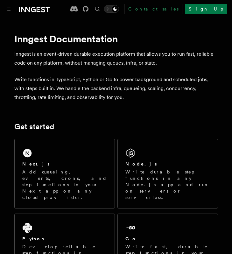 The image size is (232, 254). What do you see at coordinates (65, 173) in the screenshot?
I see `a: Next.jsAdd queueing, events, crons, and step functions to your Next app on any cloud provider.` at bounding box center [65, 173].